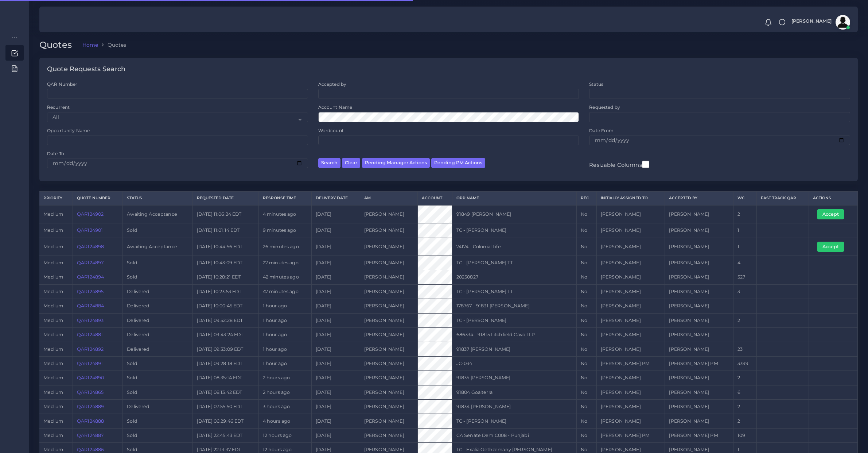 This screenshot has width=868, height=453. I want to click on td: 91804 Goalterra, so click(514, 392).